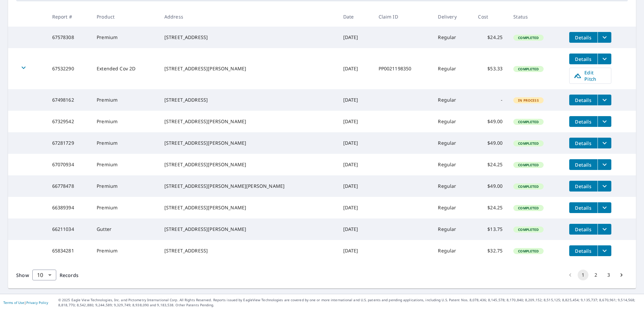 The image size is (644, 311). What do you see at coordinates (69, 229) in the screenshot?
I see `td: 66211034` at bounding box center [69, 229].